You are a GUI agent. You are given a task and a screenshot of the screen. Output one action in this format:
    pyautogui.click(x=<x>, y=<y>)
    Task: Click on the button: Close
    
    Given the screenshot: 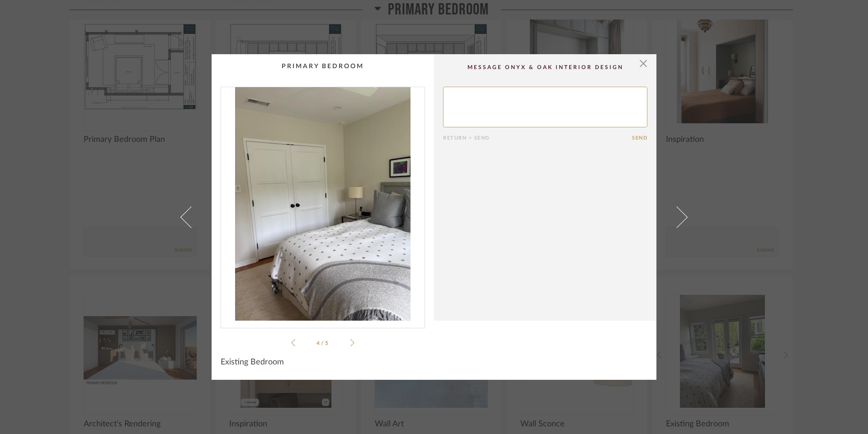 What is the action you would take?
    pyautogui.click(x=643, y=63)
    